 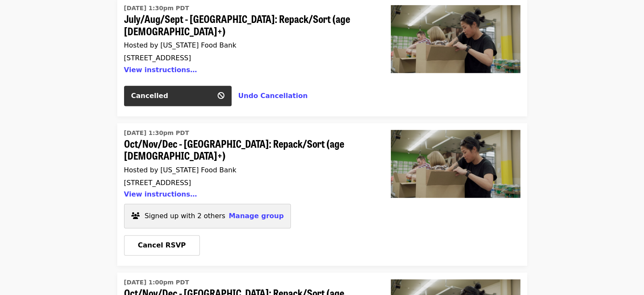 I want to click on span: Cancel RSVP, so click(x=162, y=244).